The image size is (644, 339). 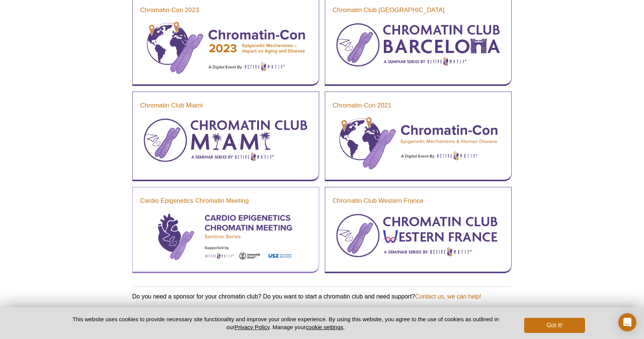 I want to click on img: Chromatin Club Miami Seminar Series, so click(x=225, y=140).